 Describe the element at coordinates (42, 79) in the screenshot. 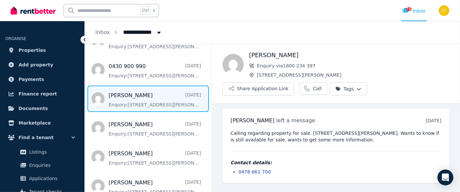

I see `a: Payments` at that location.